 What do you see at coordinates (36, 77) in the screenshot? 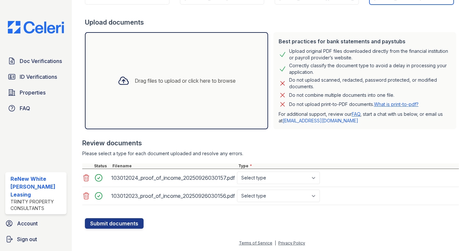
I see `a: ID Verifications` at bounding box center [36, 77].